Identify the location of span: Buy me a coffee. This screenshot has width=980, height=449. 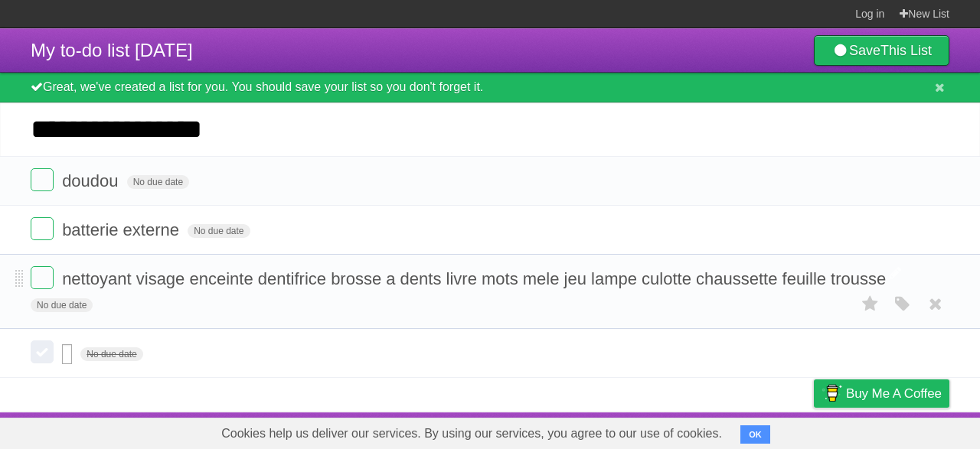
(893, 394).